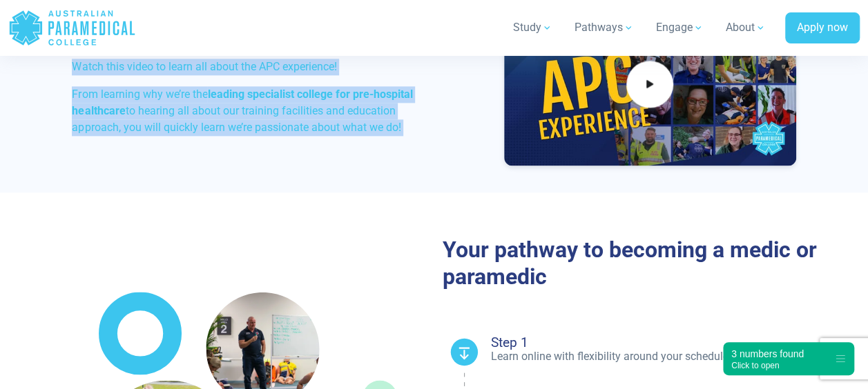 The image size is (868, 389). Describe the element at coordinates (604, 27) in the screenshot. I see `a: Pathways` at that location.